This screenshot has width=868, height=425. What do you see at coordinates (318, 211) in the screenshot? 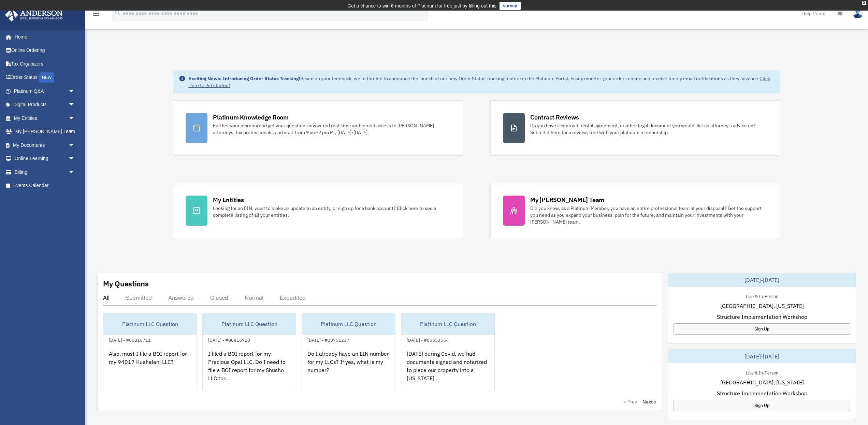
I see `a: My Entities Looking for an EIN, want to make an update to an entity, or sign up for a bank accoun...` at bounding box center [318, 211].